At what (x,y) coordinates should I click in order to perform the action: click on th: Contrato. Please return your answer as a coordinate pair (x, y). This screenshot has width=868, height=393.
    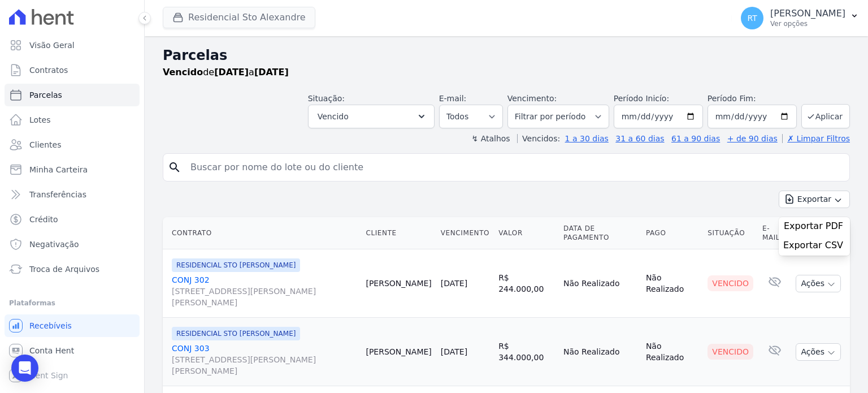
    Looking at the image, I should click on (262, 233).